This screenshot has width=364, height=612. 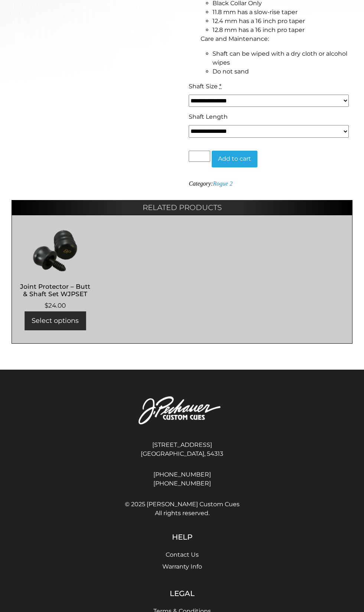 I want to click on button: Add to cart, so click(x=234, y=159).